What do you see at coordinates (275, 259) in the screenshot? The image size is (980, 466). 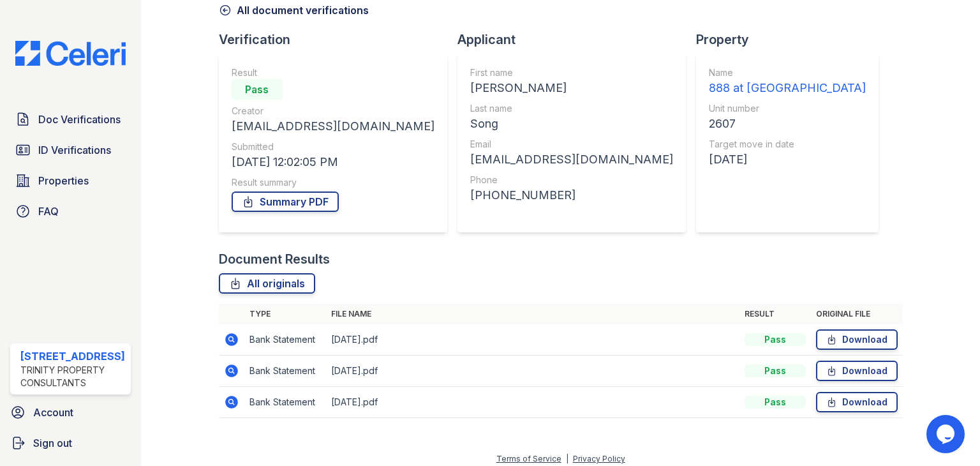 I see `div: Document Results` at bounding box center [275, 259].